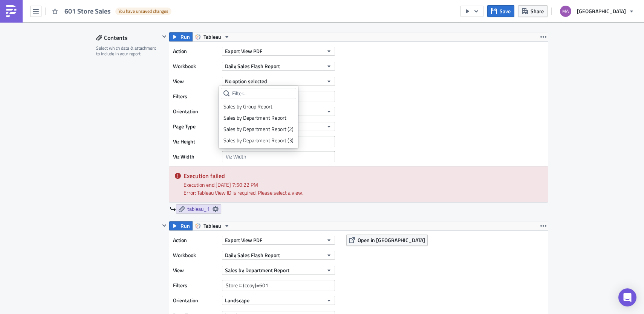 This screenshot has width=644, height=314. I want to click on span: Share, so click(537, 11).